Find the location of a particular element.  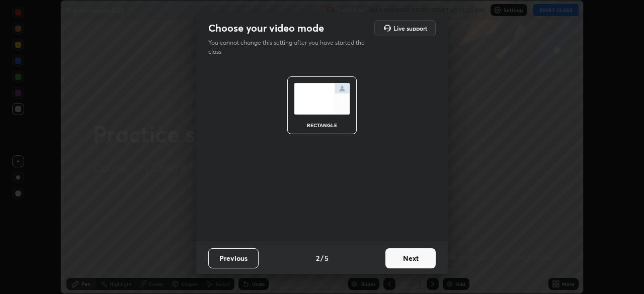

h5: Live support is located at coordinates (410, 28).